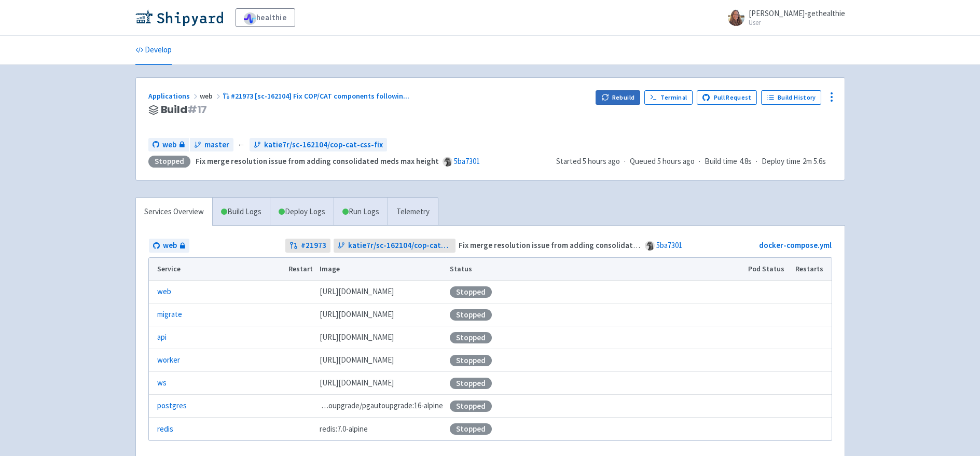 The image size is (980, 456). I want to click on a: ws, so click(162, 383).